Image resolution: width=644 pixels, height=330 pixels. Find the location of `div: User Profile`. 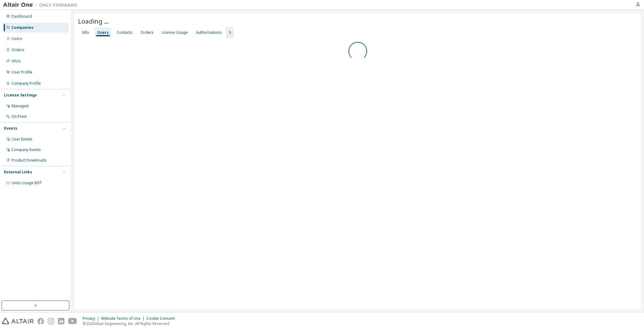

div: User Profile is located at coordinates (22, 72).